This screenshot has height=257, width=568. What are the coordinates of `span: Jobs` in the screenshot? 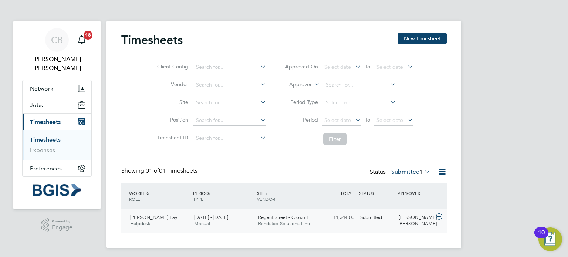 It's located at (36, 105).